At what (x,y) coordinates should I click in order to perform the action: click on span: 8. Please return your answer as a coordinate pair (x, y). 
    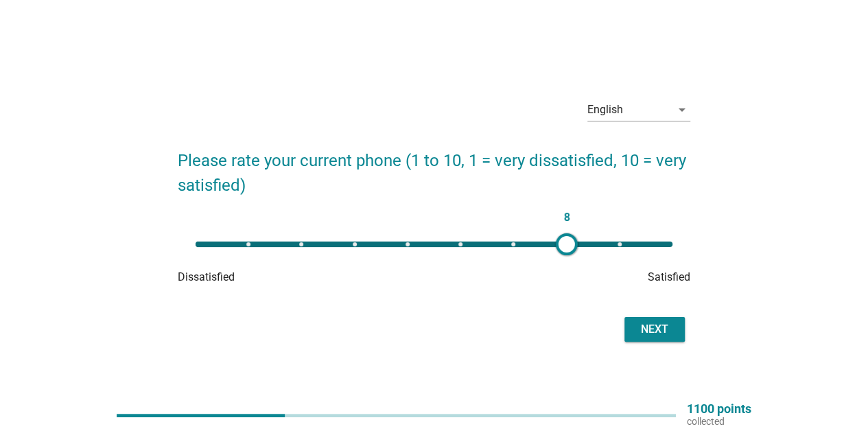
    Looking at the image, I should click on (567, 218).